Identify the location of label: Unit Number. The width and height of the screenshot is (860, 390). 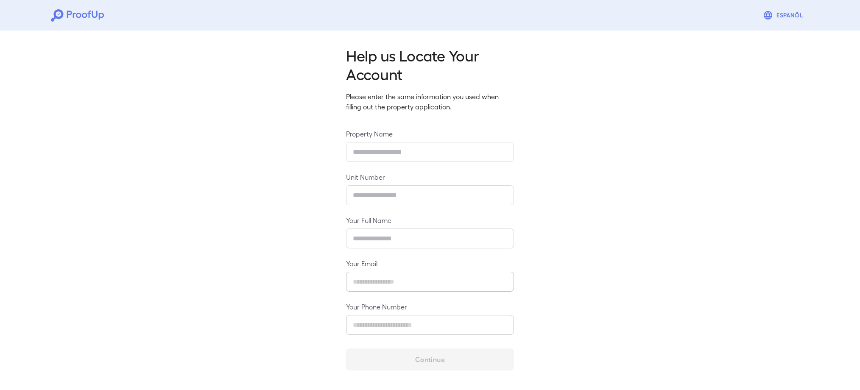
(430, 177).